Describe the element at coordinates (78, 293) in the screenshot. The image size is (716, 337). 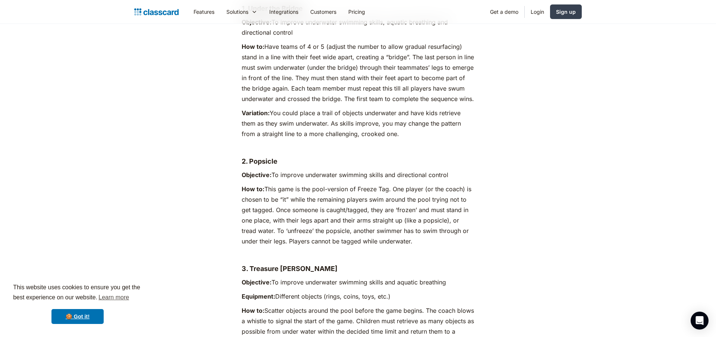
I see `span: This website uses cookies to ensure you get the best experience on our website.` at that location.